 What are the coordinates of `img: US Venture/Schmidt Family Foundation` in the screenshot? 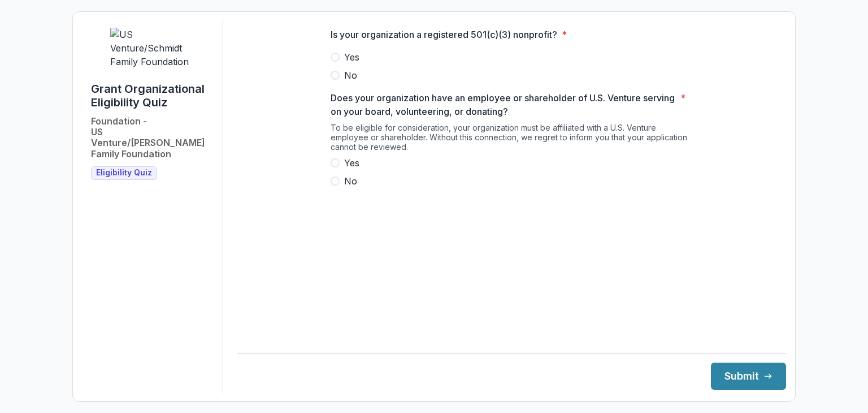 It's located at (153, 48).